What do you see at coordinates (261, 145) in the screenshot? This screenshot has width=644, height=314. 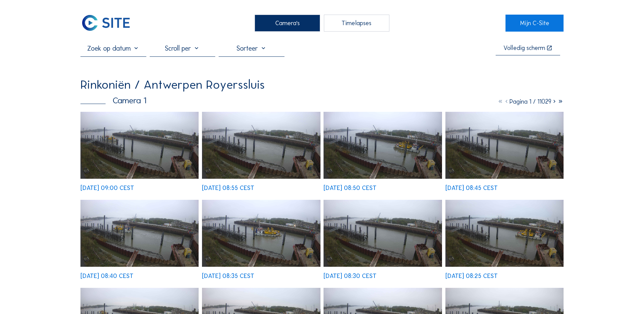 I see `img: image_53644235` at bounding box center [261, 145].